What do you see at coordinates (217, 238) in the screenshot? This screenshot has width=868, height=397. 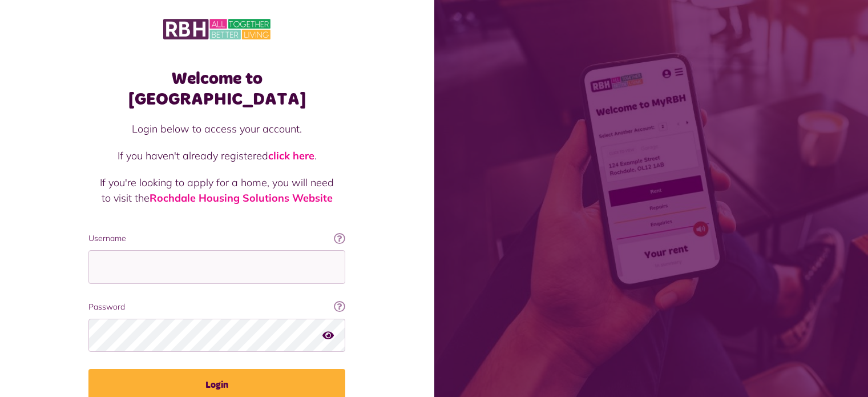 I see `label: Username` at bounding box center [217, 238].